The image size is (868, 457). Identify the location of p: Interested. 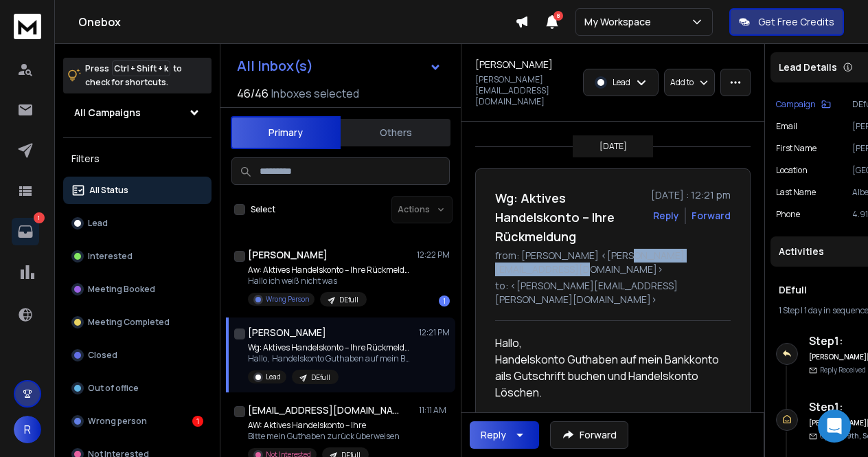
(110, 256).